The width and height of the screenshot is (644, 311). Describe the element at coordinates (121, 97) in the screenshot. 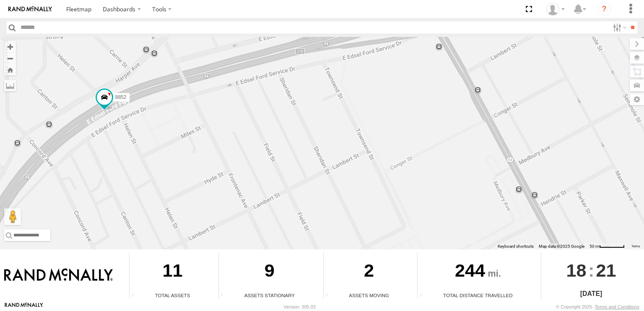

I see `span: 8852` at that location.